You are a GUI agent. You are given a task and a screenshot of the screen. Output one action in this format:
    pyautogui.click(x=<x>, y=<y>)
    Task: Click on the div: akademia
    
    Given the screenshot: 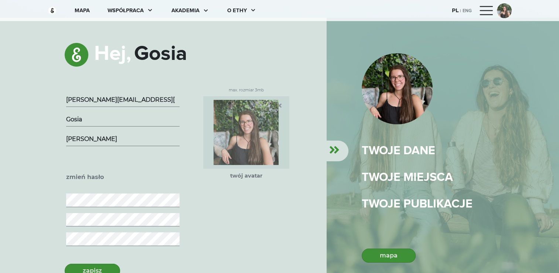 What is the action you would take?
    pyautogui.click(x=185, y=11)
    